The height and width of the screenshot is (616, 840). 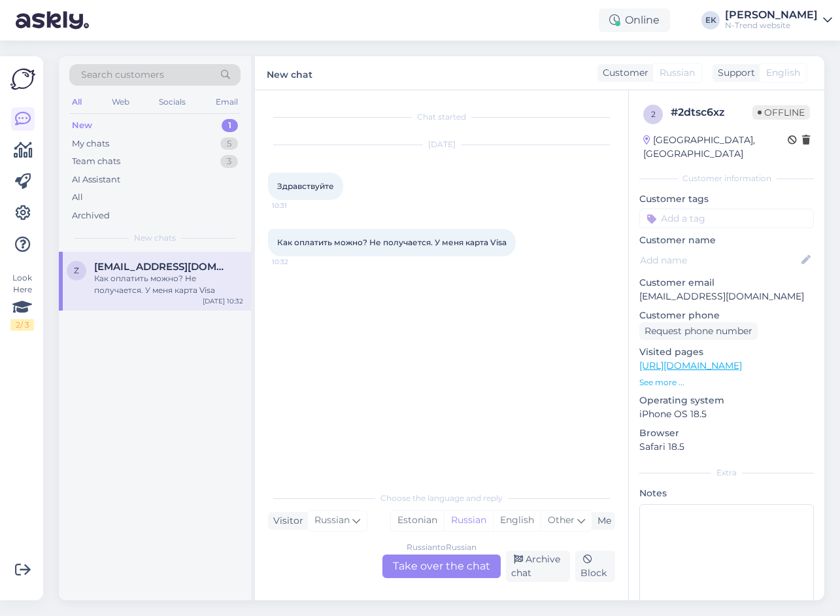 I want to click on div: Socials, so click(x=172, y=102).